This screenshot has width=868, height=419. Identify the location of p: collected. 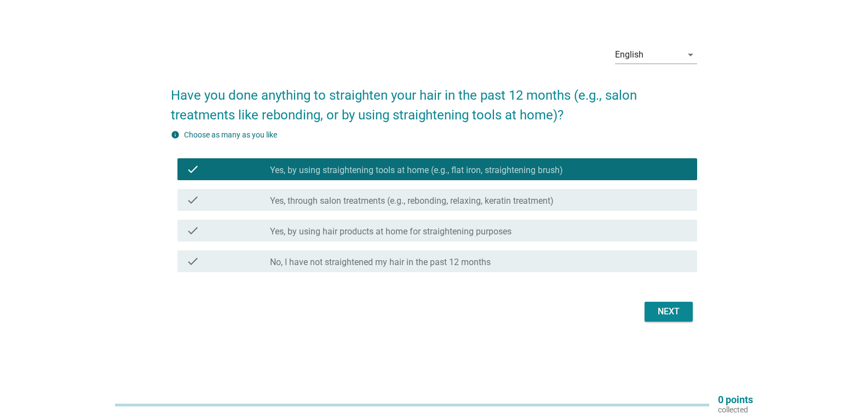
(735, 410).